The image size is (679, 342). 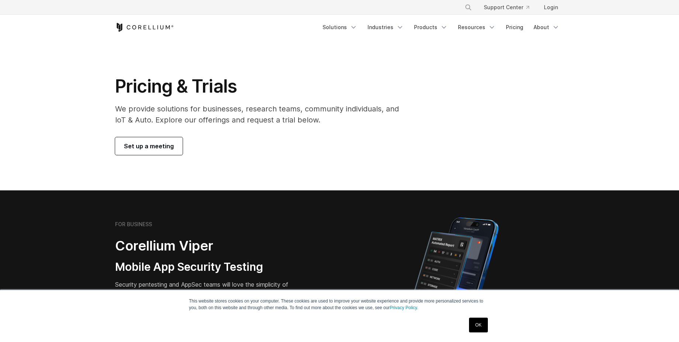 What do you see at coordinates (209, 246) in the screenshot?
I see `h2: Corellium Viper` at bounding box center [209, 246].